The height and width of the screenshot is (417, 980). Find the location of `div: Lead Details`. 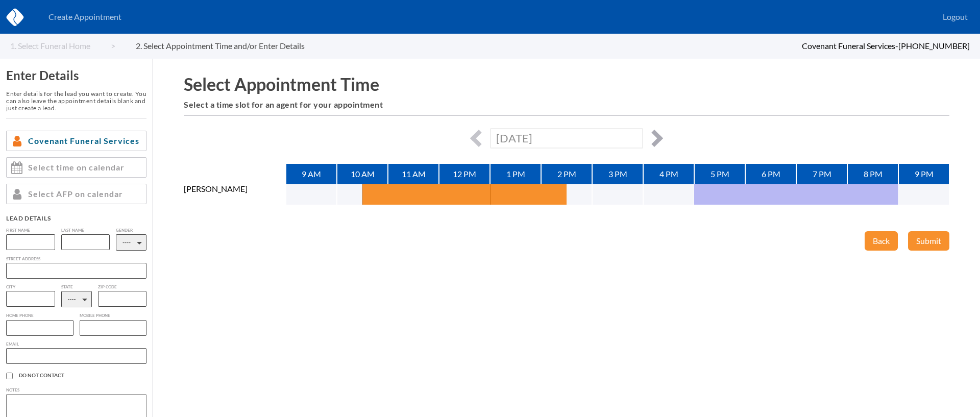

div: Lead Details is located at coordinates (76, 218).